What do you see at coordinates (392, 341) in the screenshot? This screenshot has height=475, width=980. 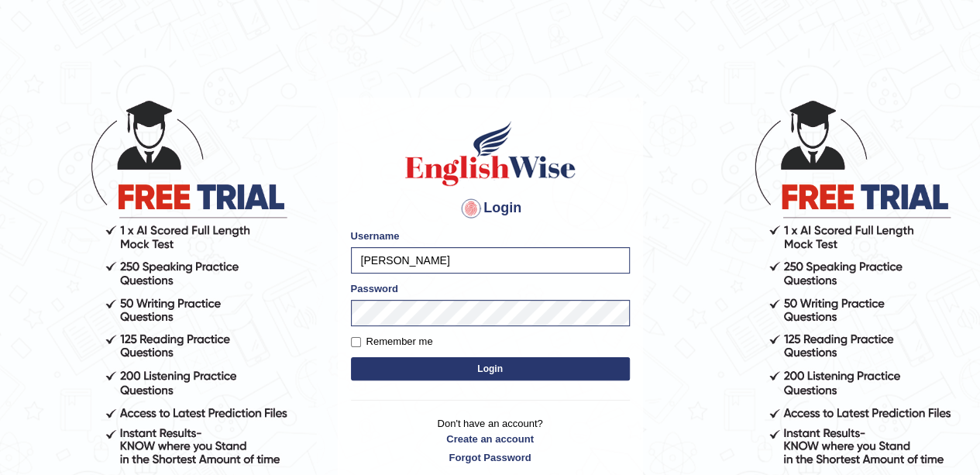 I see `label: Remember me` at bounding box center [392, 341].